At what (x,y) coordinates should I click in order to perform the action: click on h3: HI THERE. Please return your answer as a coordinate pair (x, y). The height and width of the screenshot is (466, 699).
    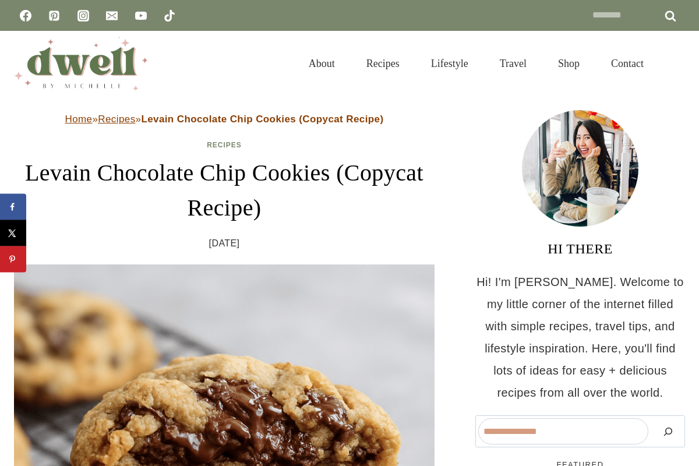
    Looking at the image, I should click on (580, 249).